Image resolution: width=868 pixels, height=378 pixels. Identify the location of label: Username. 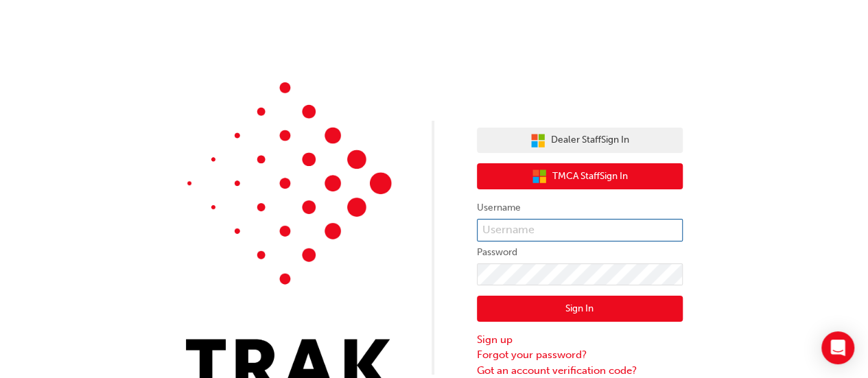
(580, 208).